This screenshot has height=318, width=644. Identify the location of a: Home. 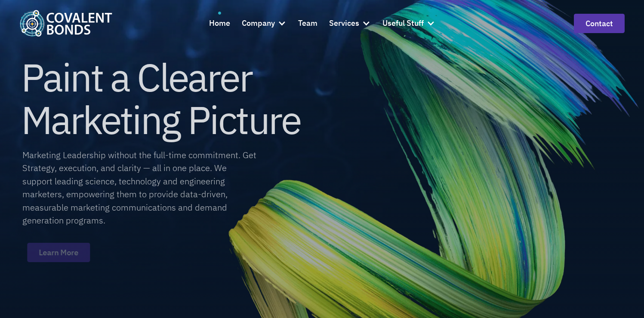
(219, 23).